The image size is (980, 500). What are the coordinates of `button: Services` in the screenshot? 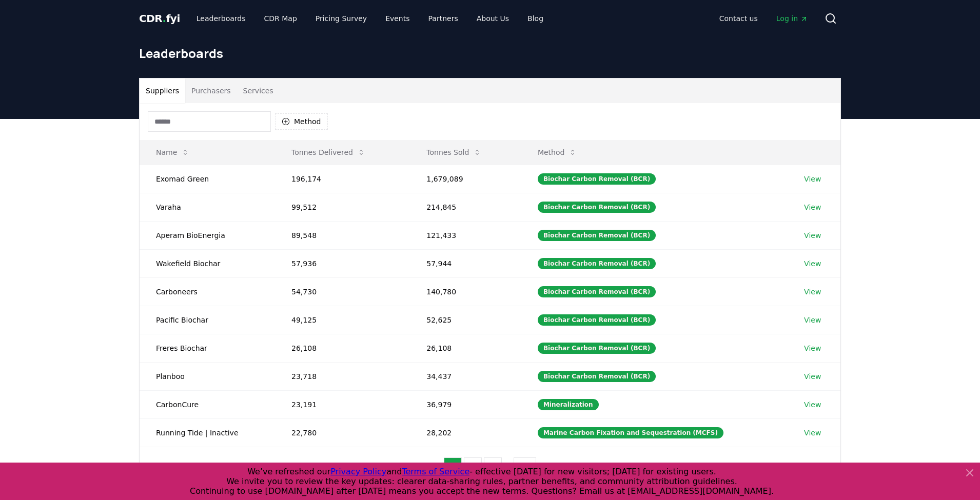 It's located at (258, 90).